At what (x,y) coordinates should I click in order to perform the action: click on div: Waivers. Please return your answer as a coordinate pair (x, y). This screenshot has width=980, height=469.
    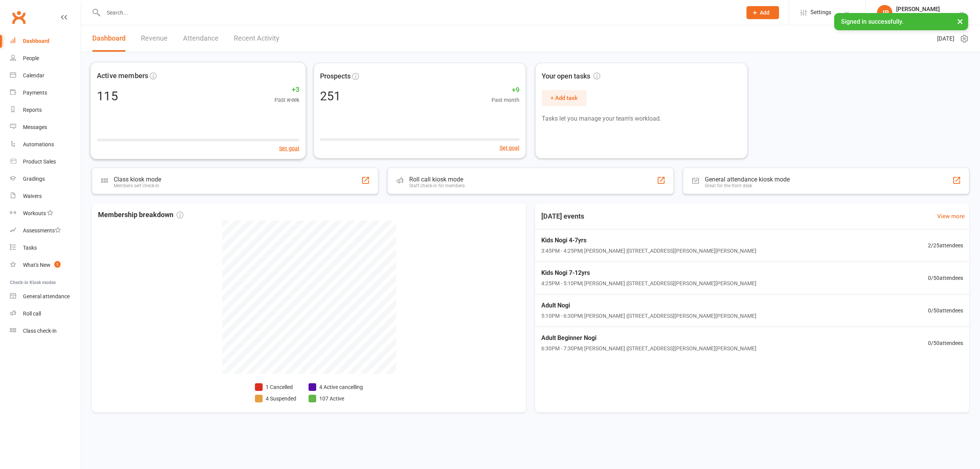
    Looking at the image, I should click on (32, 196).